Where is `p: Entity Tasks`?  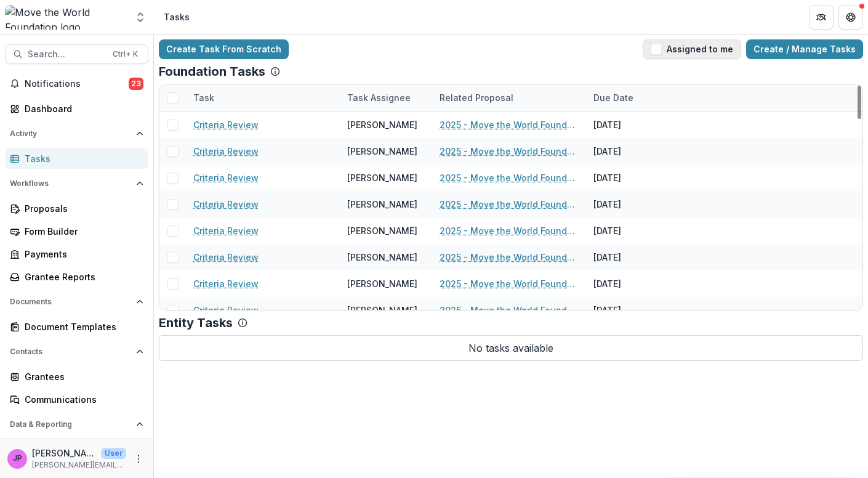
p: Entity Tasks is located at coordinates (195, 322).